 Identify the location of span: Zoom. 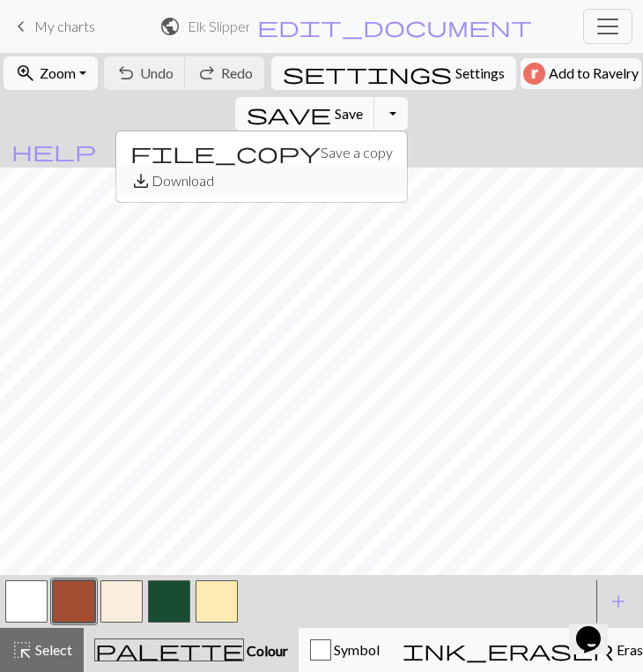
(57, 72).